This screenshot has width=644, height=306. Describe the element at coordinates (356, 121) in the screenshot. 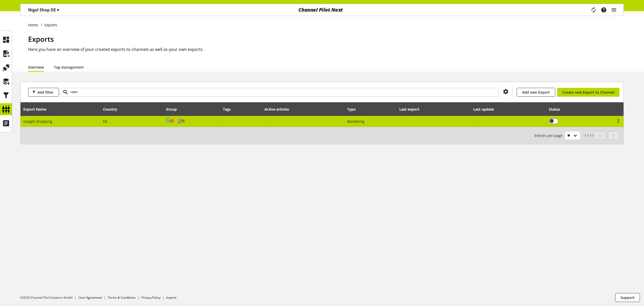

I see `span: Marketing` at that location.